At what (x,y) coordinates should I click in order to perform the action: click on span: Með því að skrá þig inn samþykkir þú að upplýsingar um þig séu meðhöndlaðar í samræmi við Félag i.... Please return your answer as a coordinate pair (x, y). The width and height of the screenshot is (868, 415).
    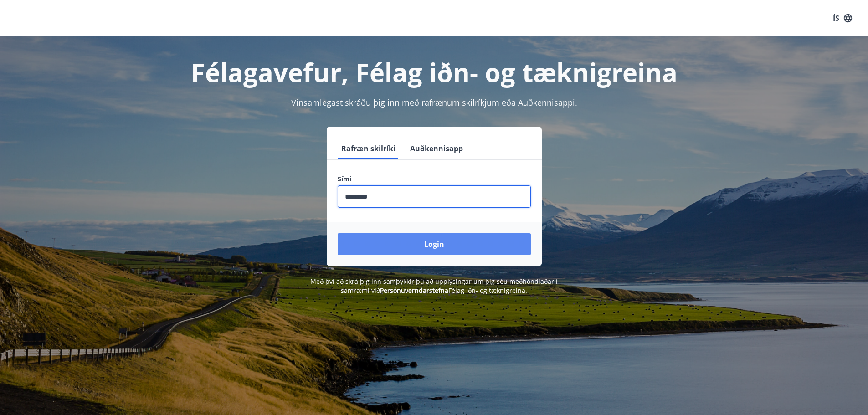
    Looking at the image, I should click on (434, 285).